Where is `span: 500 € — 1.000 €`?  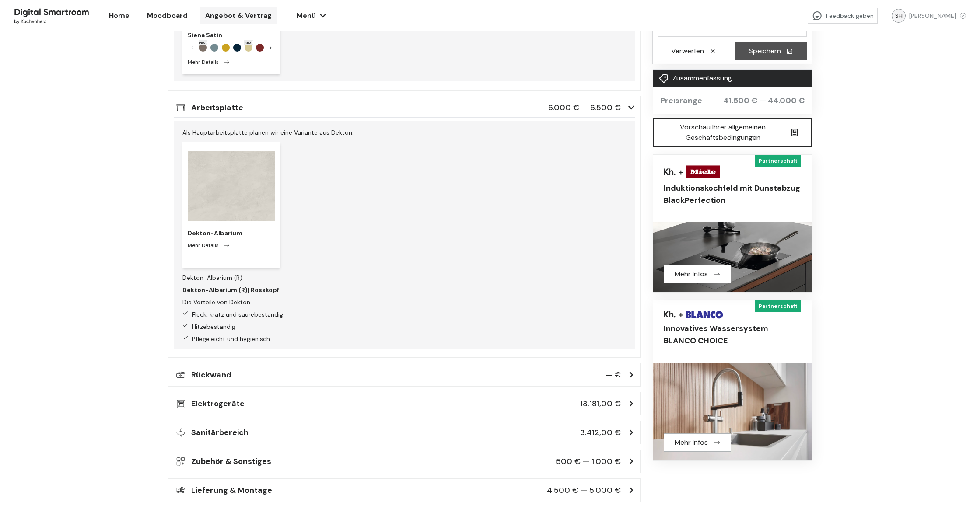
span: 500 € — 1.000 € is located at coordinates (588, 461).